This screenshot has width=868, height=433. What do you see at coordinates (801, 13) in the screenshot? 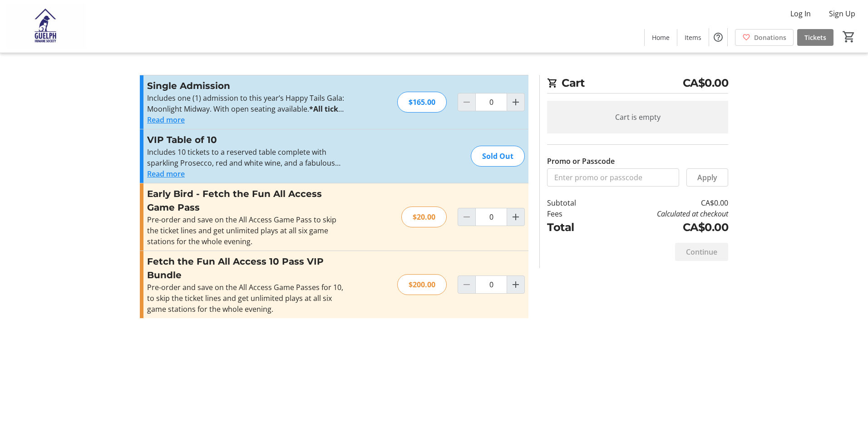
I see `span: Log In` at bounding box center [801, 13].